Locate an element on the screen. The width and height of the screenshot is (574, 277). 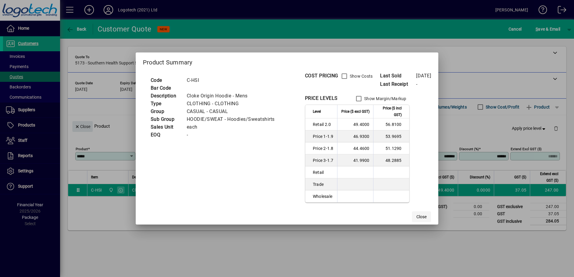
td: EOQ is located at coordinates (166, 135).